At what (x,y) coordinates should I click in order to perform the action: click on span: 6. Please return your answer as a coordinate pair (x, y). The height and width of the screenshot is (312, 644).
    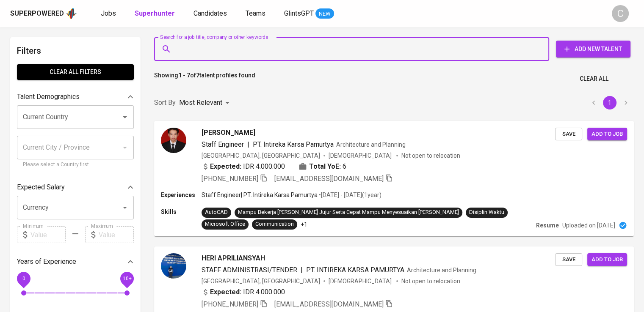
    Looking at the image, I should click on (344, 166).